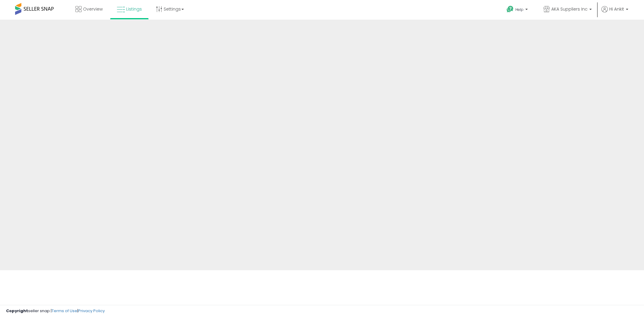 The height and width of the screenshot is (317, 644). What do you see at coordinates (134, 9) in the screenshot?
I see `span: Listings` at bounding box center [134, 9].